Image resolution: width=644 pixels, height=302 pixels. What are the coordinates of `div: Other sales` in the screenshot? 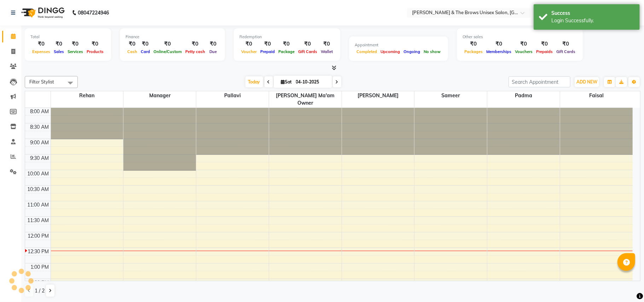 It's located at (520, 37).